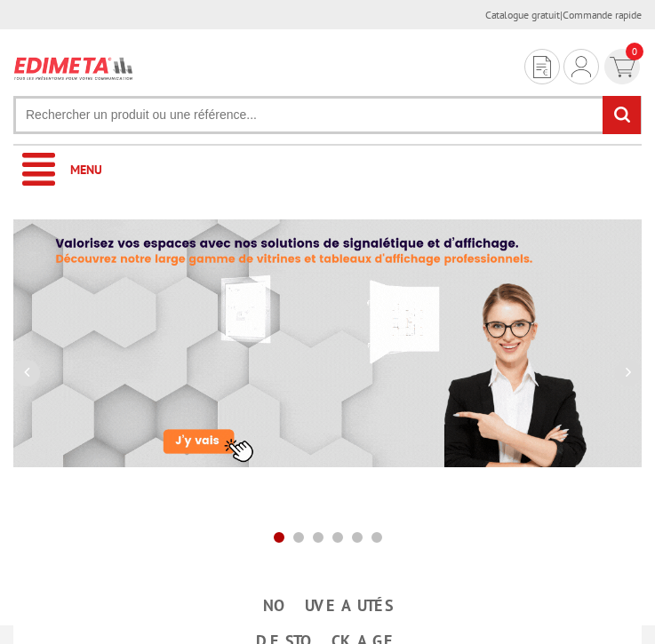 The image size is (655, 644). Describe the element at coordinates (327, 606) in the screenshot. I see `a: nouveautés` at that location.